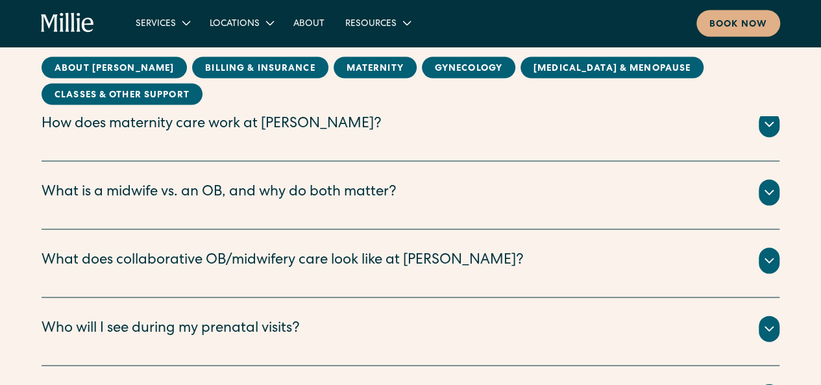 This screenshot has height=385, width=821. I want to click on div: Book now, so click(738, 25).